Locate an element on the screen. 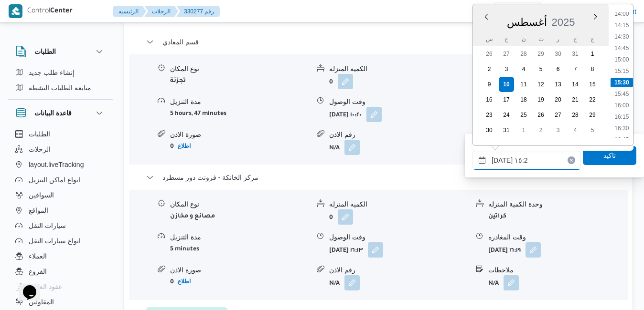 This screenshot has height=310, width=644. div: day-21 is located at coordinates (575, 100).